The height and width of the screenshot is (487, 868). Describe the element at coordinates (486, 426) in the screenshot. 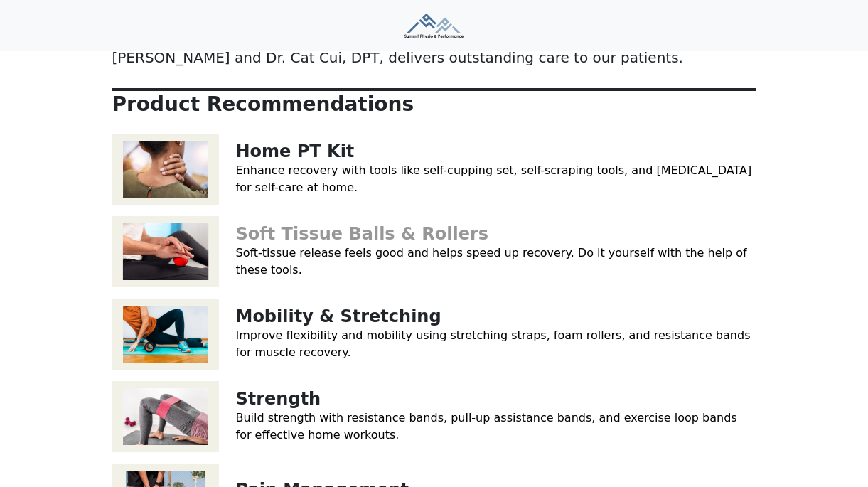

I see `a: Build strength with resistance bands, pull-up assistance bands, and exercise loop bands for effec...` at that location.